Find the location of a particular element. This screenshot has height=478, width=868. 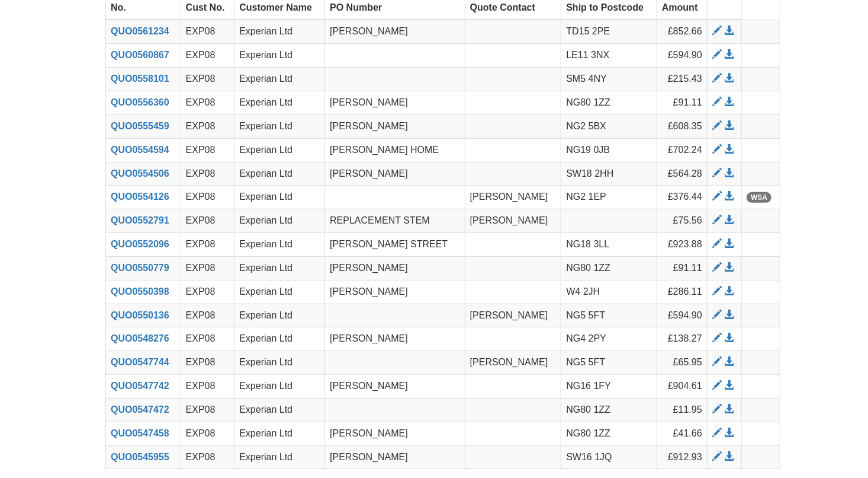

td: £594.90 is located at coordinates (682, 56).